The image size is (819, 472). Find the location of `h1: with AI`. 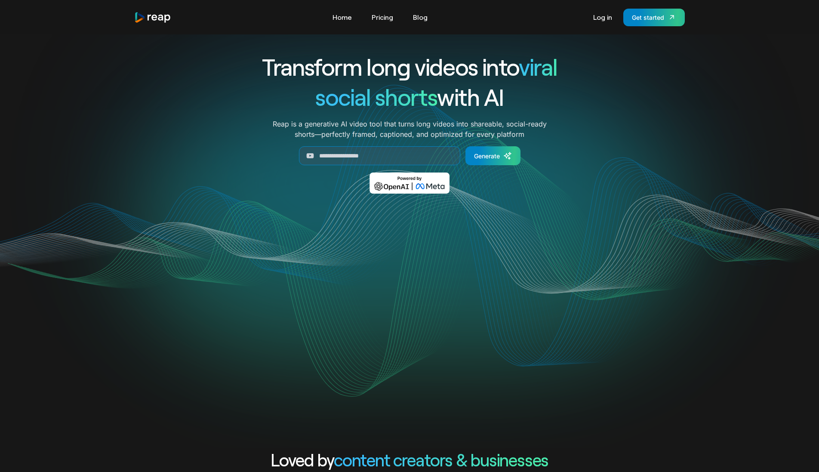

h1: with AI is located at coordinates (409, 97).